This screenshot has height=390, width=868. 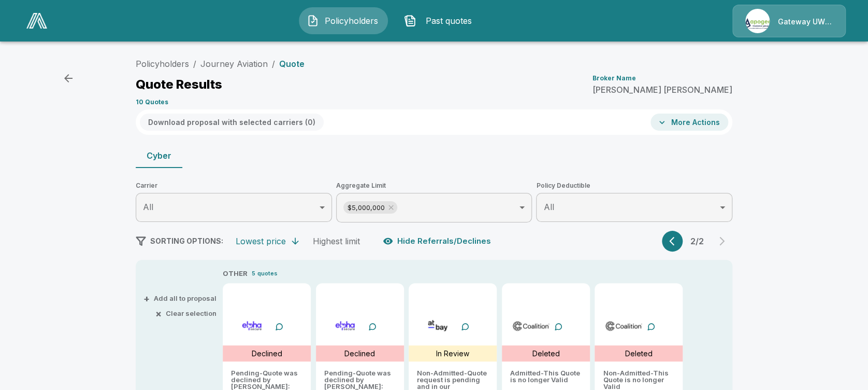 I want to click on p: 10 Quotes, so click(x=152, y=102).